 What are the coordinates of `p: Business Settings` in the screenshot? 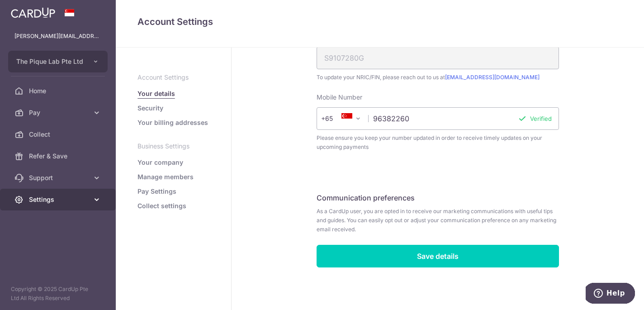 It's located at (173, 146).